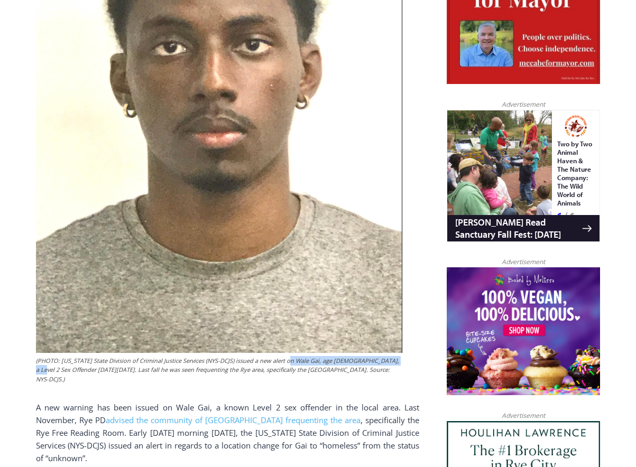  I want to click on img: Baked by Melissa, so click(523, 331).